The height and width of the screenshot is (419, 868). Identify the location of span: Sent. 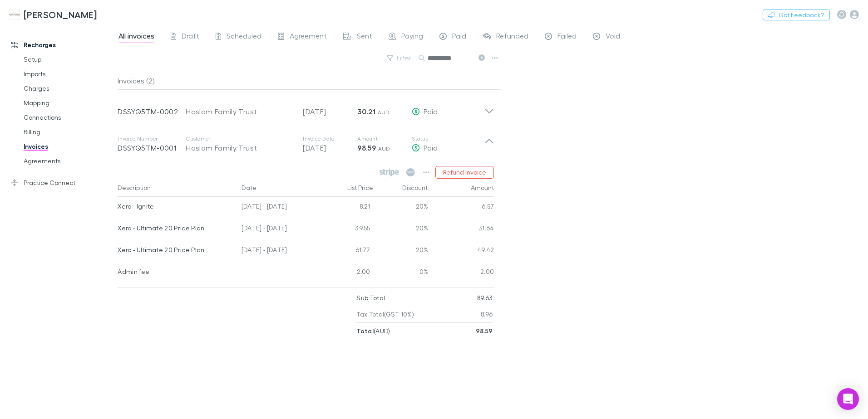
(364, 37).